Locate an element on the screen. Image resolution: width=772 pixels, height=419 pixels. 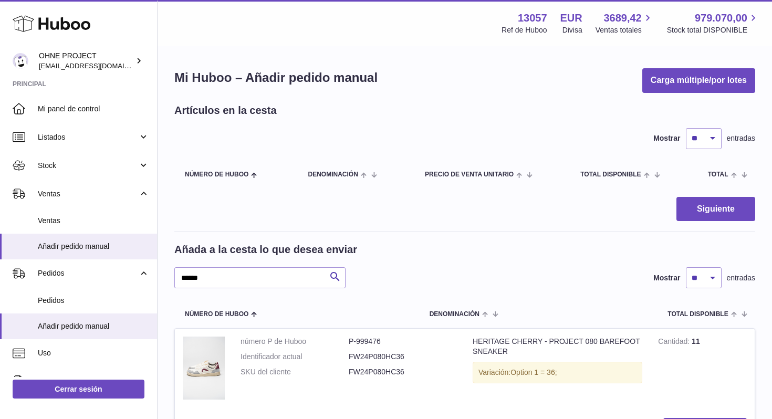
a: 3689,42 Ventas totales is located at coordinates (624, 23).